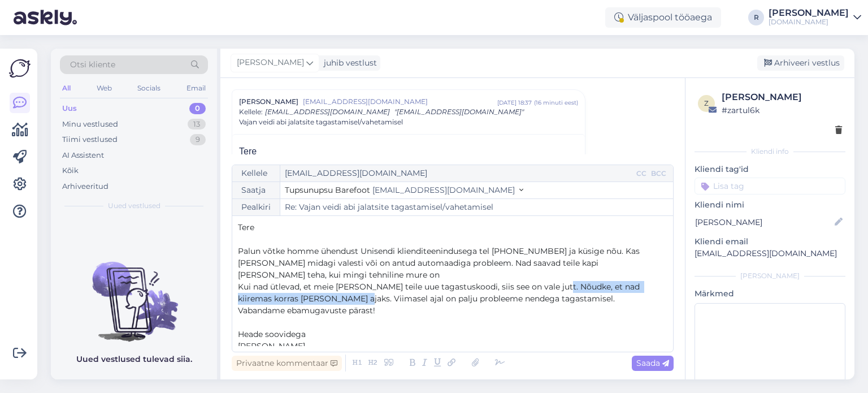  I want to click on span: Vabandame ebamugavuste pärast!, so click(307, 310).